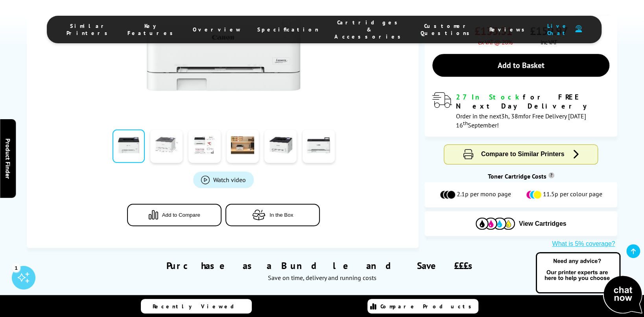 The image size is (644, 317). What do you see at coordinates (521, 176) in the screenshot?
I see `div: Toner Cartridge Costs` at bounding box center [521, 176].